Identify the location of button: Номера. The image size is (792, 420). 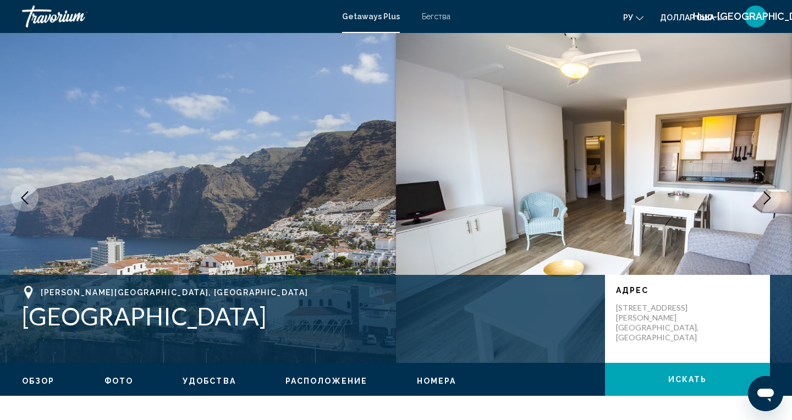
(437, 381).